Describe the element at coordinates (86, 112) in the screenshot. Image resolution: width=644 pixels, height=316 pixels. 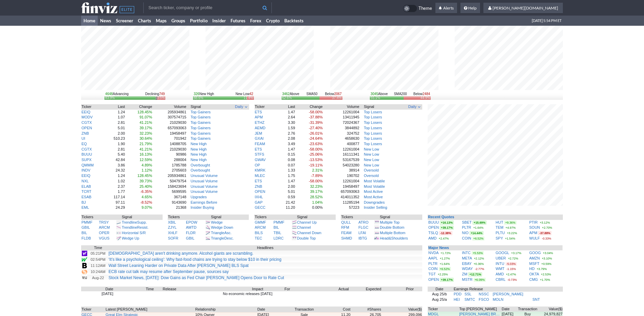
I see `a: EEIQ` at that location.